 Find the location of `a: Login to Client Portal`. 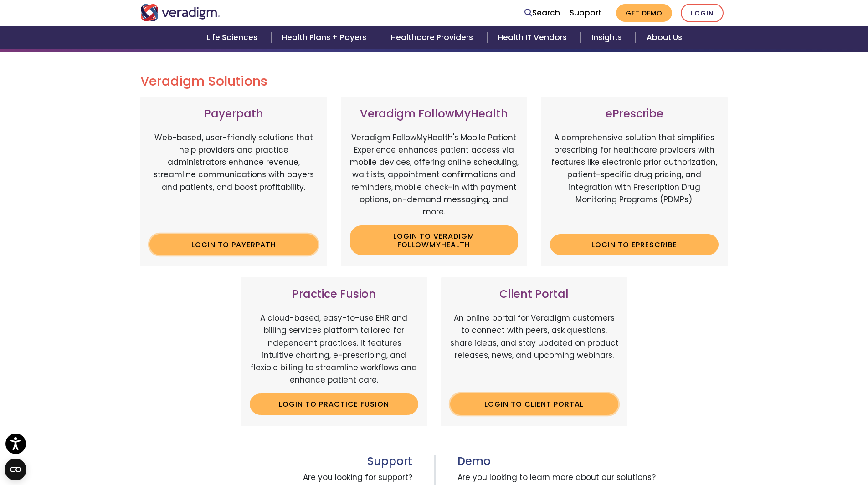

a: Login to Client Portal is located at coordinates (535, 405).